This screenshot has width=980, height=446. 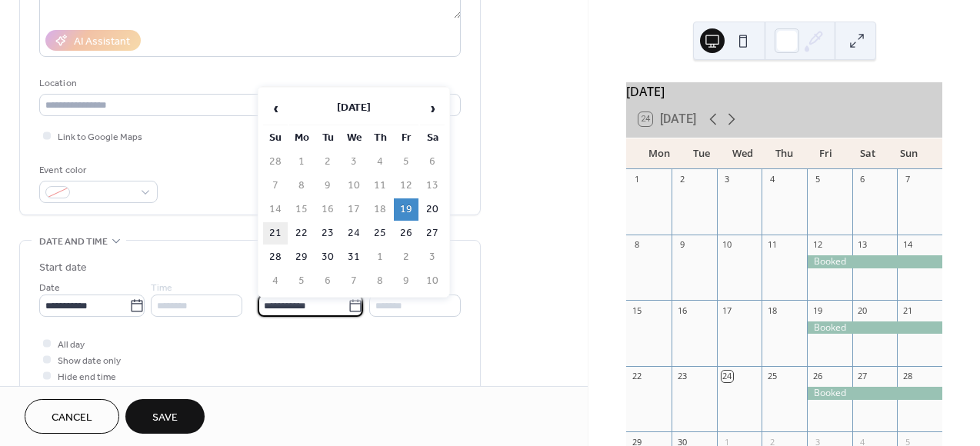 I want to click on div: 11, so click(x=772, y=244).